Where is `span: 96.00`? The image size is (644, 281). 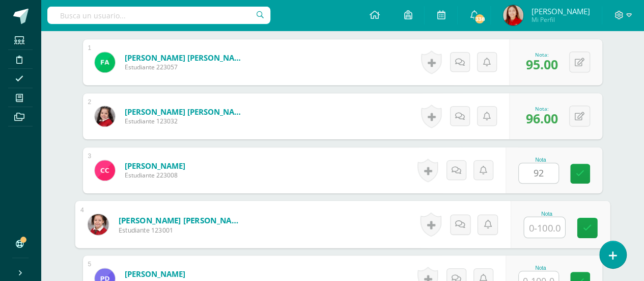
span: 96.00 is located at coordinates (542, 118).